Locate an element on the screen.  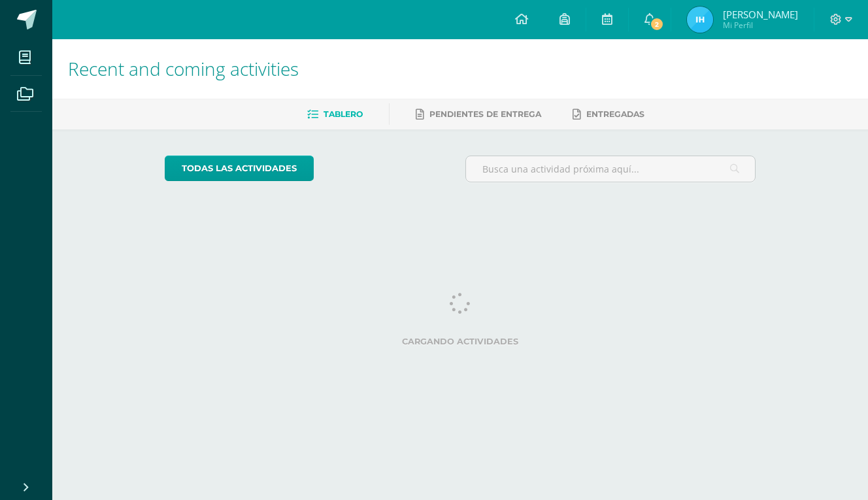
span: Mi Perfil is located at coordinates (760, 25).